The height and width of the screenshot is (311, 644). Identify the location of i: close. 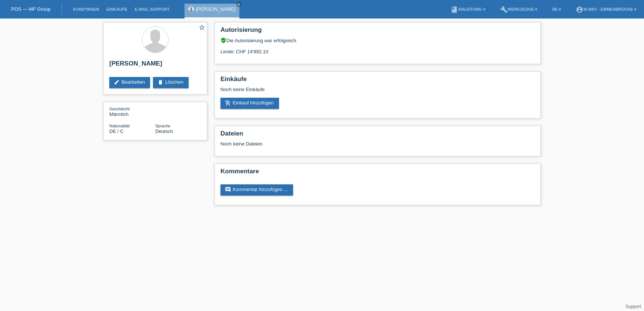
(239, 4).